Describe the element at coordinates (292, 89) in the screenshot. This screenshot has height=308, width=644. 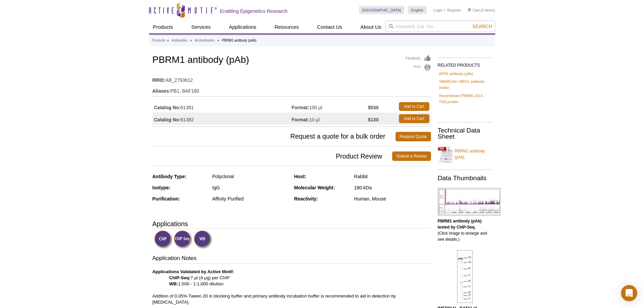
I see `td: PB1, BAF180` at that location.